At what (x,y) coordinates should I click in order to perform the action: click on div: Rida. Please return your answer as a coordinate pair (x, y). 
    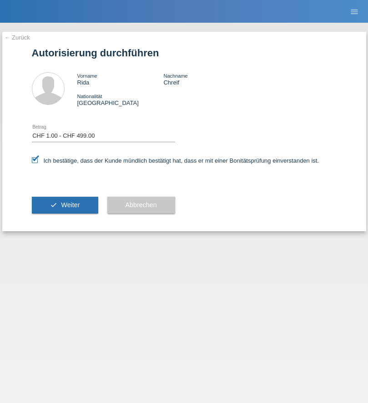
    Looking at the image, I should click on (121, 79).